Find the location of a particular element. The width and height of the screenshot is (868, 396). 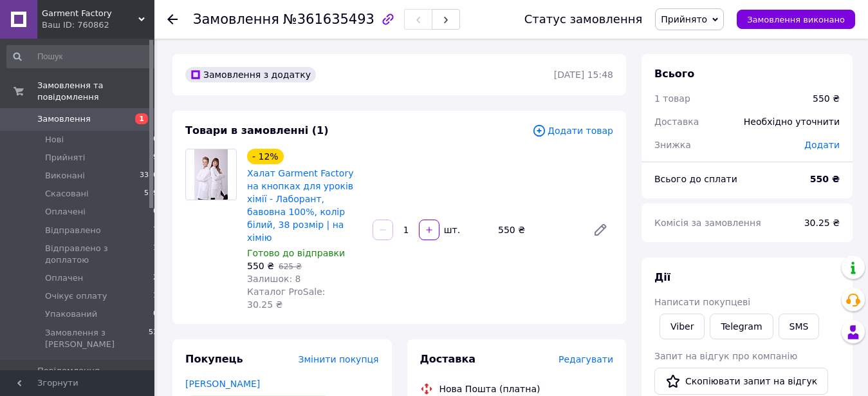

span: 550 ₴ is located at coordinates (260, 266).